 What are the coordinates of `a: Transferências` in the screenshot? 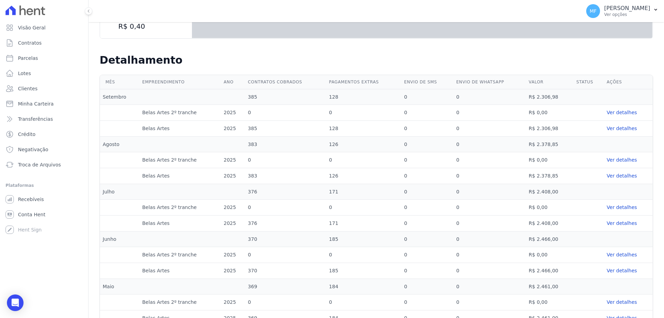 It's located at (44, 119).